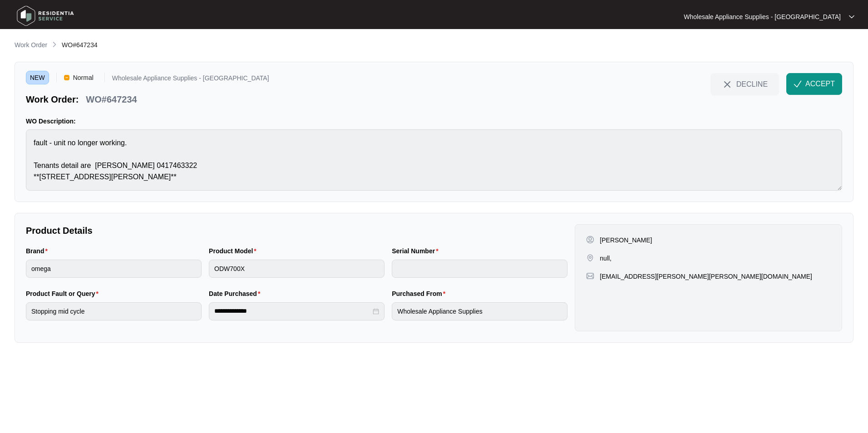 The width and height of the screenshot is (868, 433). What do you see at coordinates (234, 251) in the screenshot?
I see `label: Product Model` at bounding box center [234, 251].